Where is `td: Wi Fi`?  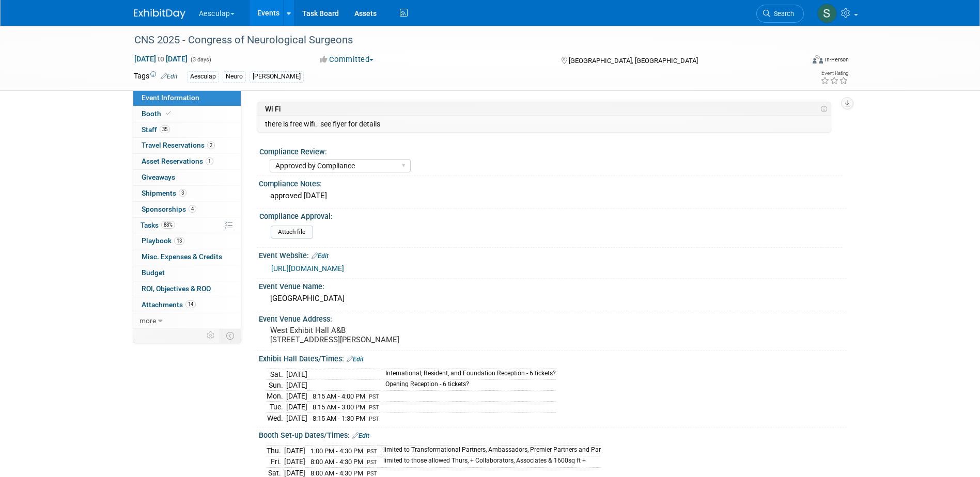 td: Wi Fi is located at coordinates (540, 109).